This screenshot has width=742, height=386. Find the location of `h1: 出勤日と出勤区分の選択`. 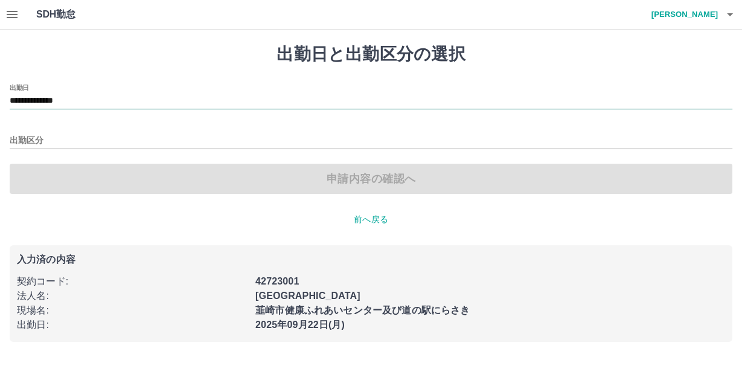

h1: 出勤日と出勤区分の選択 is located at coordinates (371, 54).